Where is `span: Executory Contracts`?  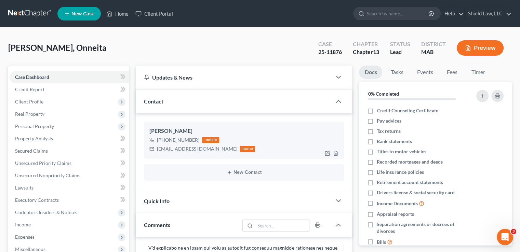 span: Executory Contracts is located at coordinates (37, 200).